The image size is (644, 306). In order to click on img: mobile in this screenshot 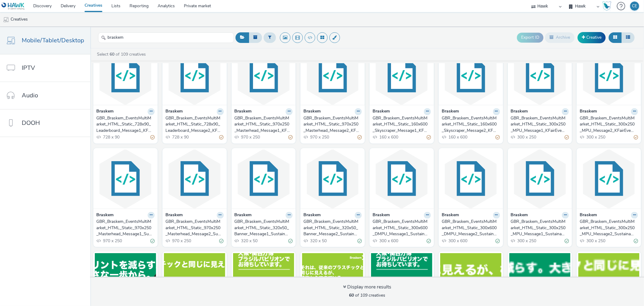, I will do `click(6, 20)`.